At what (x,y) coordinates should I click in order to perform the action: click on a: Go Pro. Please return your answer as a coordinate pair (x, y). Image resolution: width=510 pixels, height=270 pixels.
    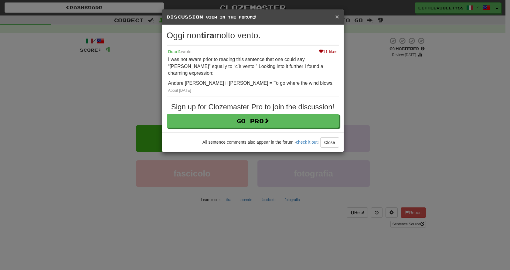
    Looking at the image, I should click on (253, 121).